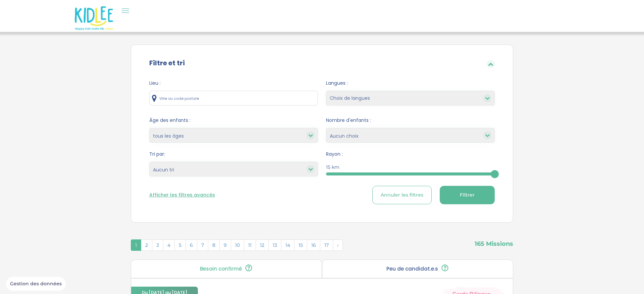  What do you see at coordinates (36, 284) in the screenshot?
I see `span: Gestion des données` at bounding box center [36, 284].